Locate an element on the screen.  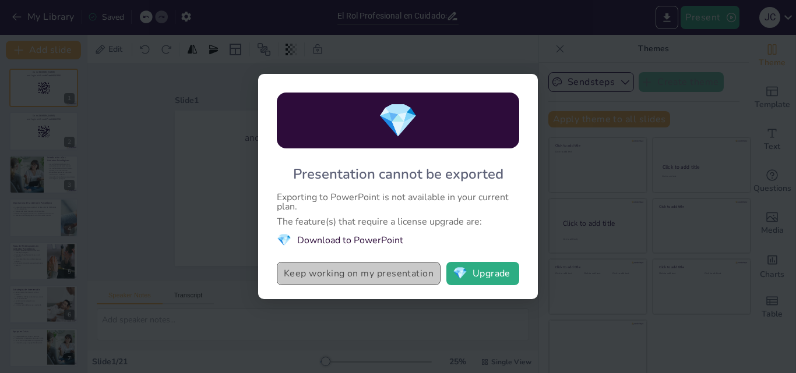
div: The feature(s) that require a license upgrade are: is located at coordinates (398, 222).